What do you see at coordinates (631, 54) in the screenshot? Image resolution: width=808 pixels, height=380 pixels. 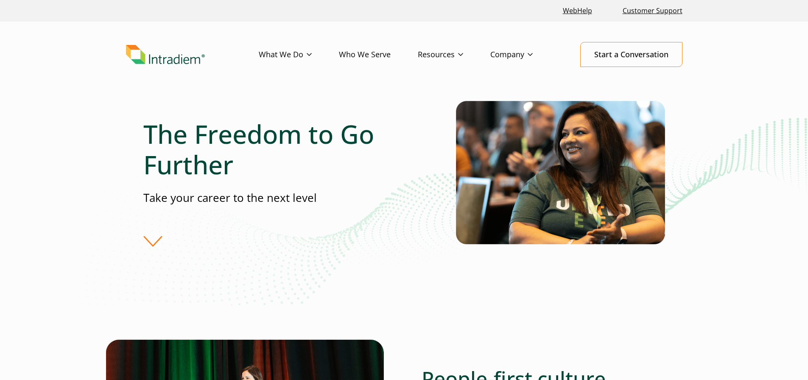 I see `a: Start a Conversation` at bounding box center [631, 54].